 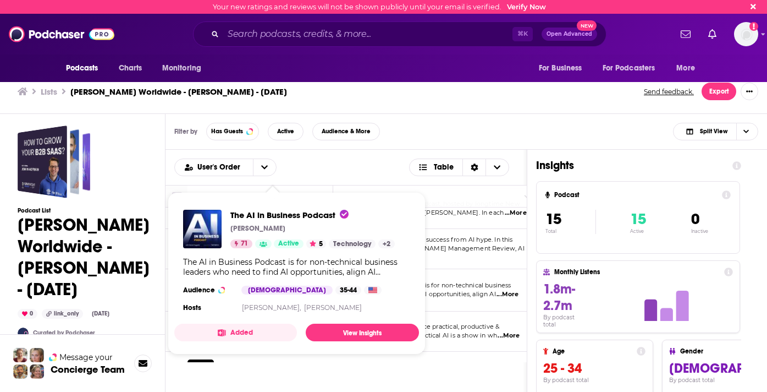 What do you see at coordinates (352, 244) in the screenshot?
I see `a: Technology` at bounding box center [352, 244].